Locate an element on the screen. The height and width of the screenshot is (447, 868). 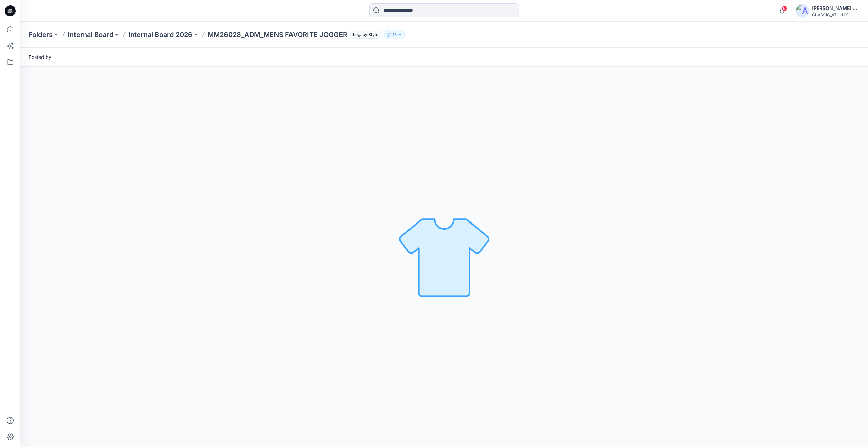
button: 15 is located at coordinates (394, 35).